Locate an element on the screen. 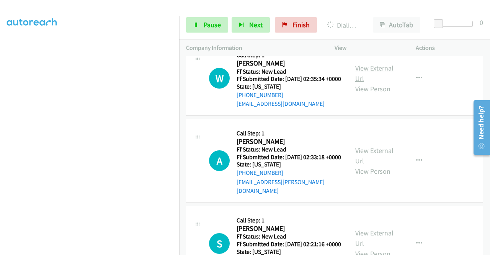 This screenshot has width=490, height=255. div: Need help? is located at coordinates (13, 26).